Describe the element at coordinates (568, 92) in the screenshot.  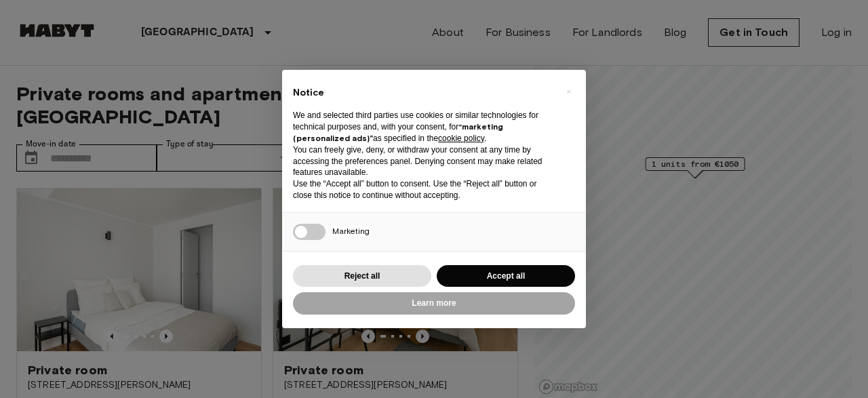
I see `button: Close this notice` at that location.